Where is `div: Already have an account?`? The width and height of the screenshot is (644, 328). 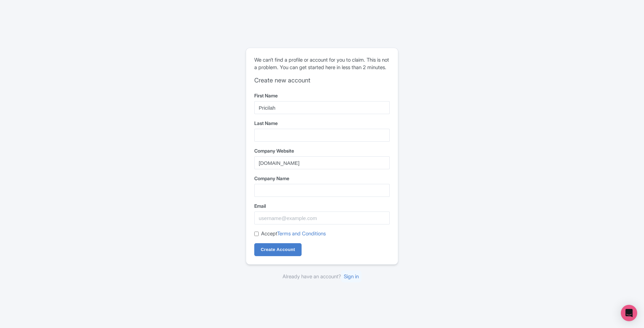 div: Already have an account? is located at coordinates (322, 276).